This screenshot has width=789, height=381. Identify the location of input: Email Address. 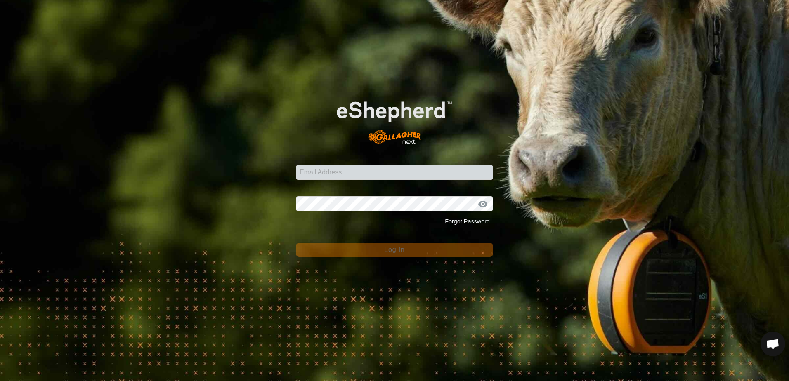
(394, 172).